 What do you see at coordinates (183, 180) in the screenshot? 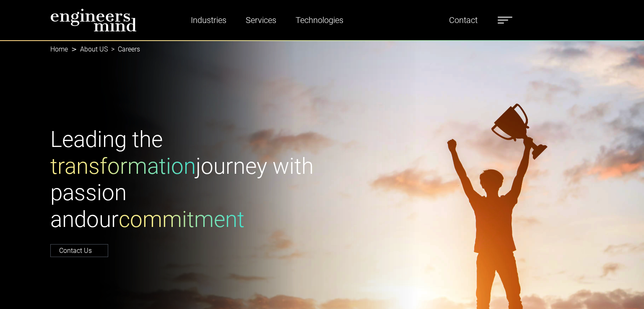
I see `h1: Leading the journey with passion and our` at bounding box center [183, 180].